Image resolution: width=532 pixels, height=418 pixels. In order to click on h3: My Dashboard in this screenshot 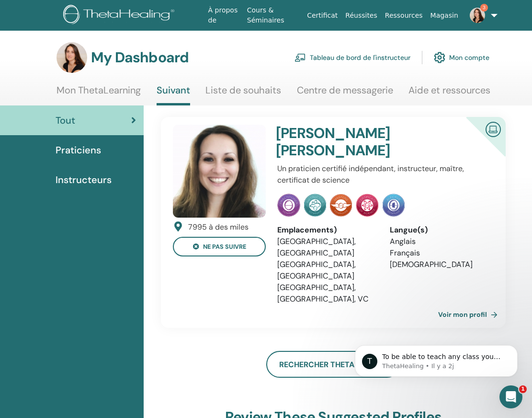, I will do `click(140, 58)`.